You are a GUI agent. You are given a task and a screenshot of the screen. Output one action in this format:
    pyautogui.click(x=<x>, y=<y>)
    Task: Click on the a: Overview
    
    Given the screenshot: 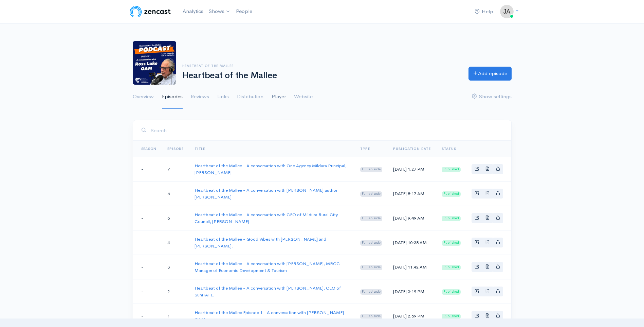 What is the action you would take?
    pyautogui.click(x=143, y=97)
    